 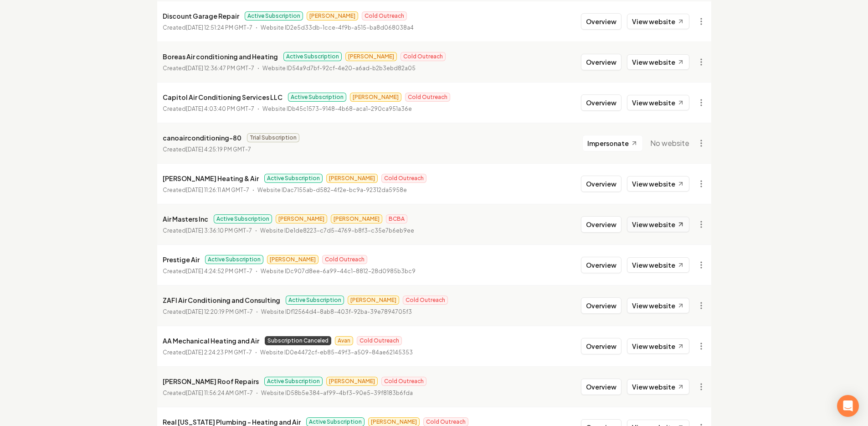 What do you see at coordinates (397, 219) in the screenshot?
I see `span: BCBA` at bounding box center [397, 219].